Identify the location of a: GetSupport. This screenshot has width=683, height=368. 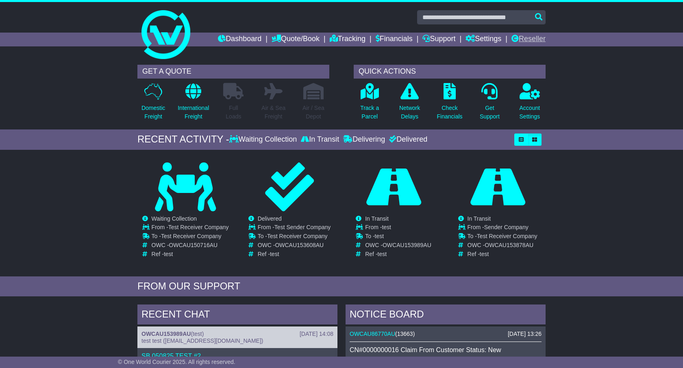
(490, 104).